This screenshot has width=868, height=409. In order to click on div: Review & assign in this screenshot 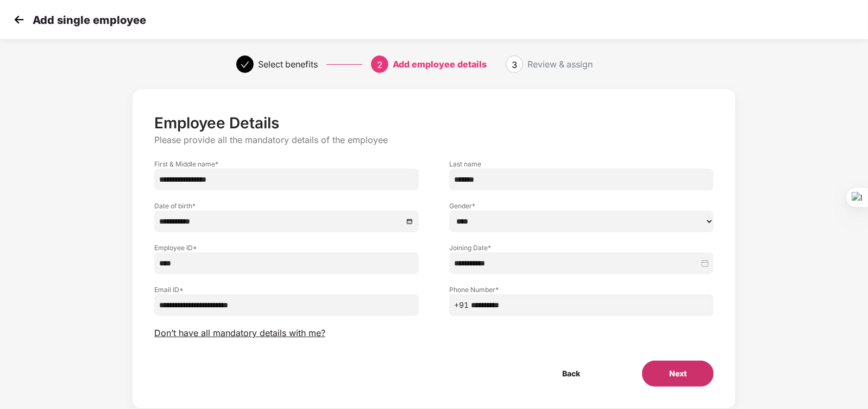, I will do `click(560, 64)`.